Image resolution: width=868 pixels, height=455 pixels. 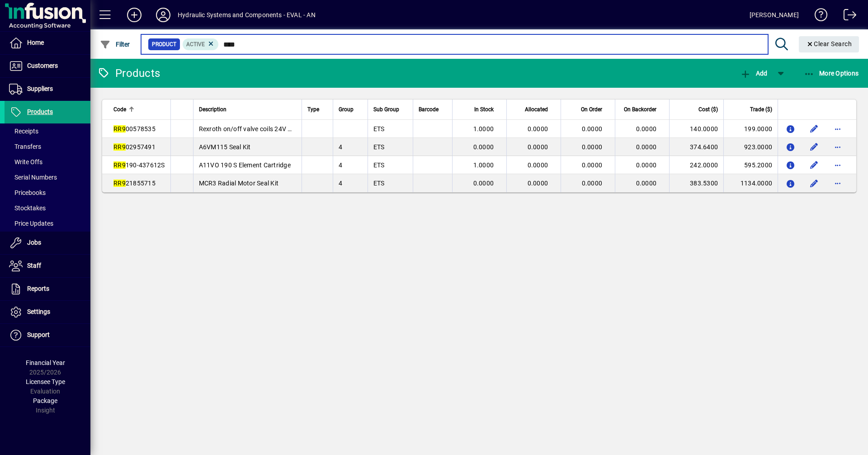 What do you see at coordinates (195, 45) in the screenshot?
I see `span: Active` at bounding box center [195, 45].